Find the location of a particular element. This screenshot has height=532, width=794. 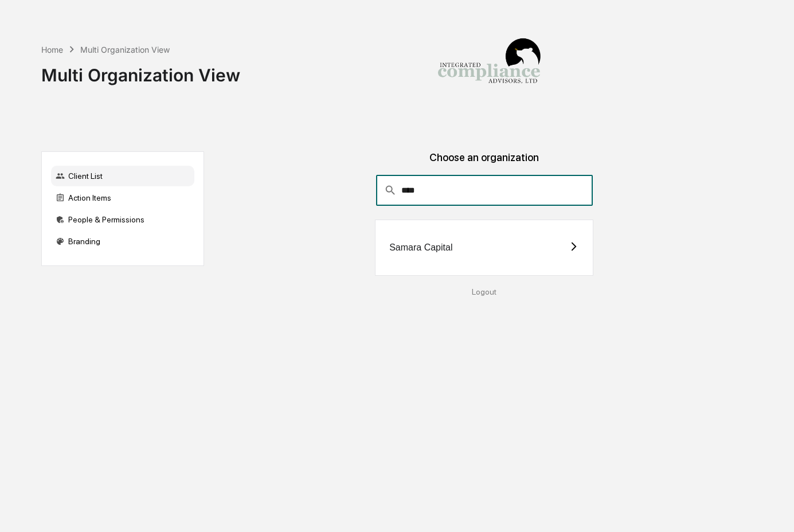

div: Home is located at coordinates (52, 49).